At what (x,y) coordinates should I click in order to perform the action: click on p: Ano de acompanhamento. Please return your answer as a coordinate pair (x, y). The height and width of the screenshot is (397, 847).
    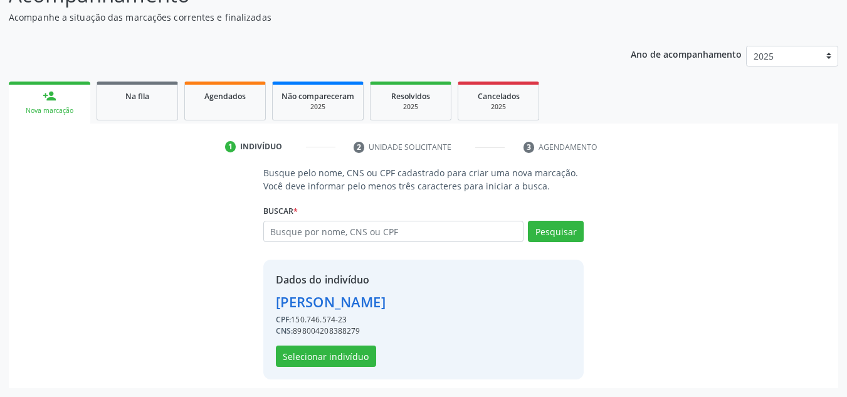
    Looking at the image, I should click on (686, 53).